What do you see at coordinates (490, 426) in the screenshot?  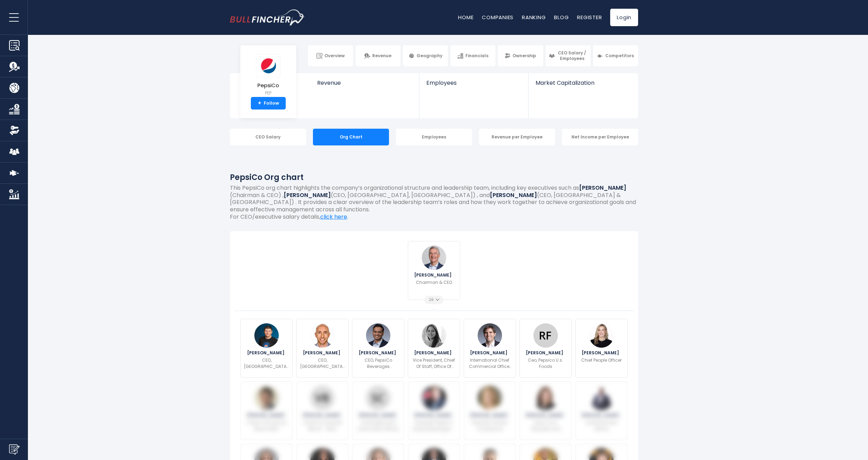 I see `p: President, Global Foodservice` at bounding box center [490, 426].